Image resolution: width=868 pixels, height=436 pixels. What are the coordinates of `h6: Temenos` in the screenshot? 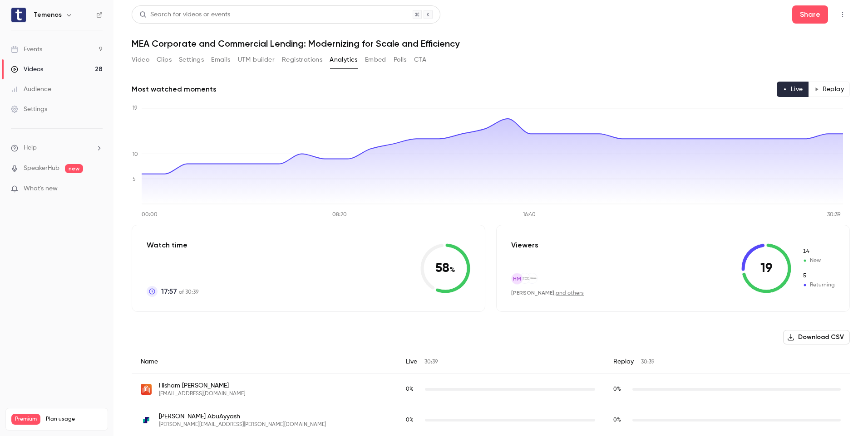 It's located at (47, 15).